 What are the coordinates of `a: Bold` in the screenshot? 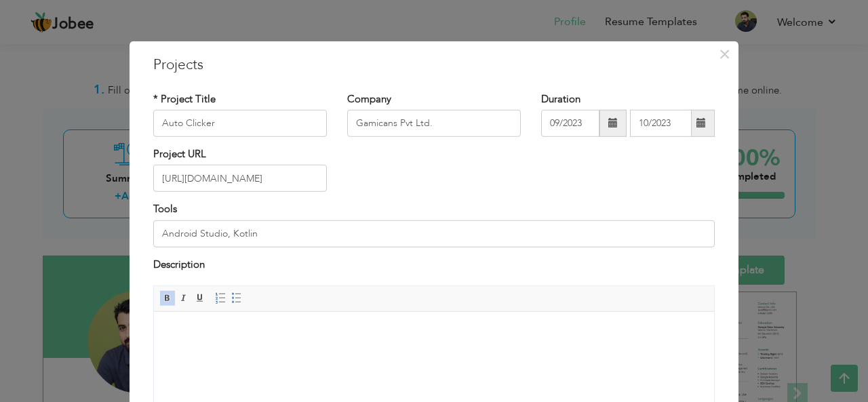 It's located at (167, 299).